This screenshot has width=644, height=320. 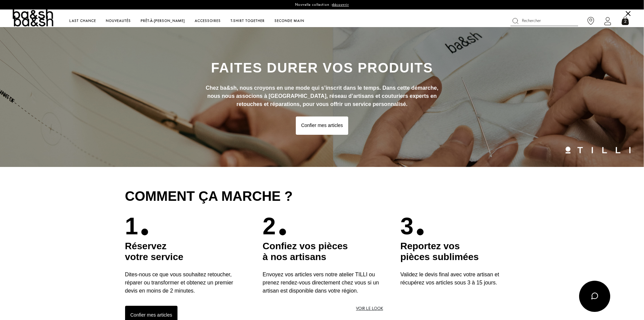 I want to click on a: 2, so click(x=625, y=21).